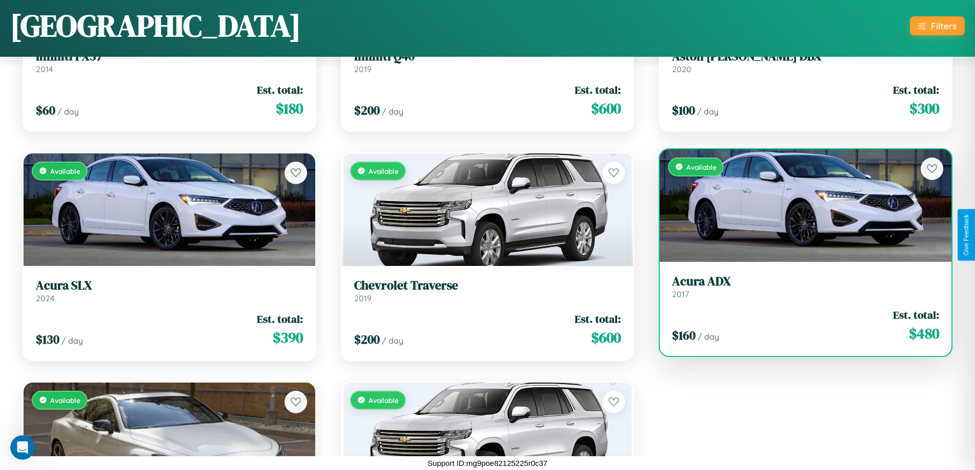  What do you see at coordinates (169, 286) in the screenshot?
I see `h3: Acura SLX` at bounding box center [169, 286].